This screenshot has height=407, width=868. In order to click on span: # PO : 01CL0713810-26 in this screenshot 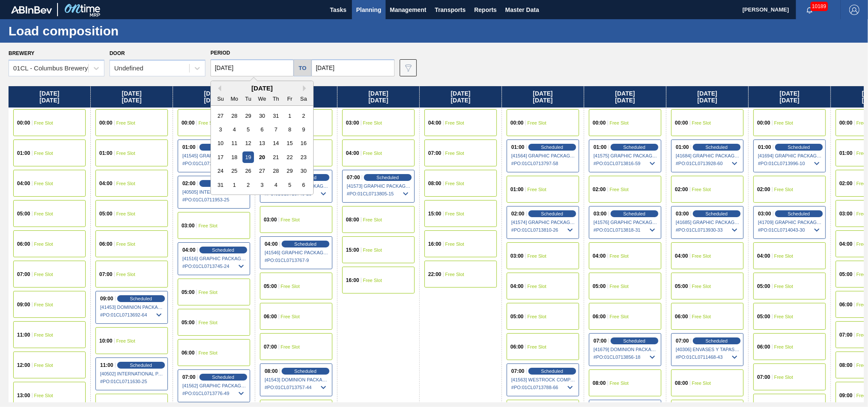, I will do `click(543, 230)`.